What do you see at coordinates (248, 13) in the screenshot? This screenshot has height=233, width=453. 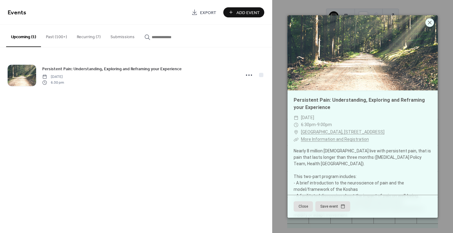 I see `span: Add Event` at bounding box center [248, 13].